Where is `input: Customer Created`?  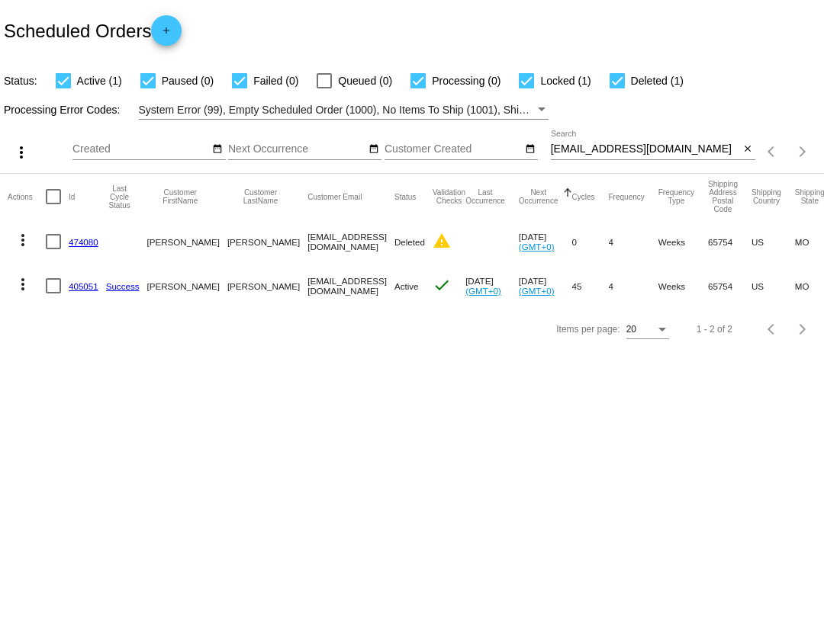 input: Customer Created is located at coordinates (453, 149).